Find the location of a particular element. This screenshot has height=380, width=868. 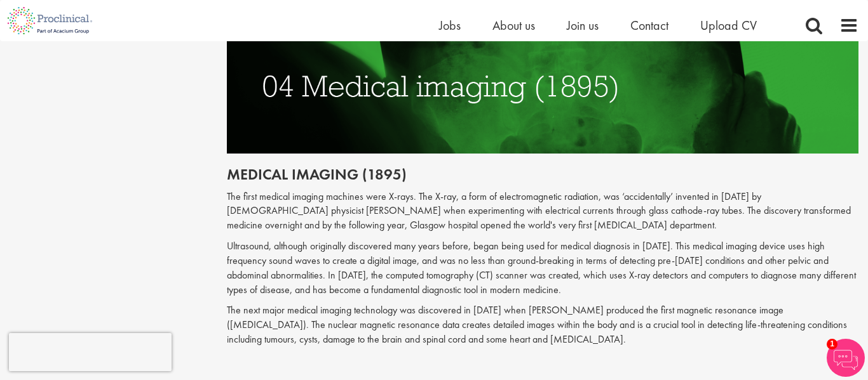

a: Jobs is located at coordinates (450, 25).